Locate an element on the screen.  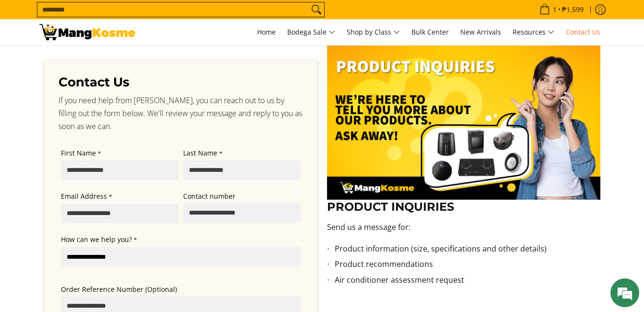
a: Resources is located at coordinates (534, 32).